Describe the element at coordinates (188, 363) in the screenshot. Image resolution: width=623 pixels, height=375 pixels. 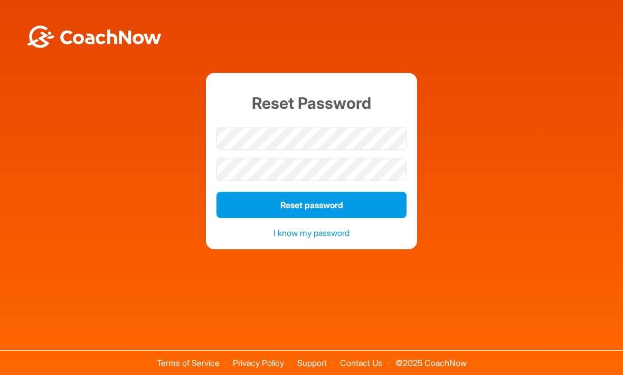
I see `a: Terms of Service` at that location.